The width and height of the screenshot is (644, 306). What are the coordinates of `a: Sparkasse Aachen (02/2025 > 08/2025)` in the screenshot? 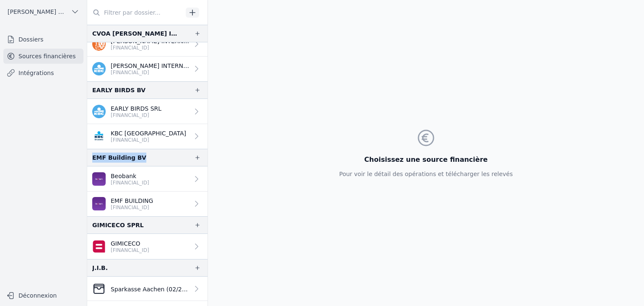 It's located at (147, 289).